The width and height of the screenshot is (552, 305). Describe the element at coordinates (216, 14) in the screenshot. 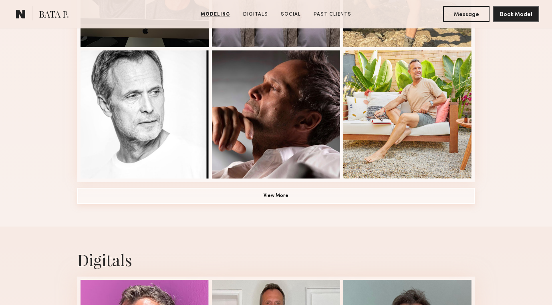

I see `a: Modeling` at that location.